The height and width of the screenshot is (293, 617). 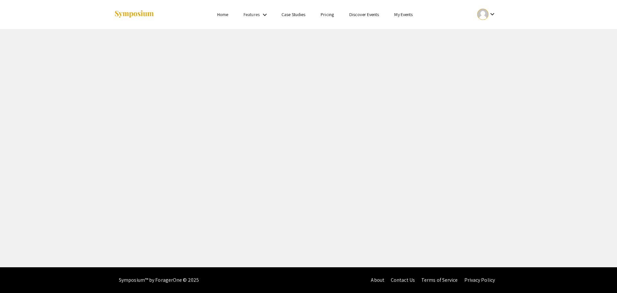 I want to click on a: Terms of Service, so click(x=440, y=280).